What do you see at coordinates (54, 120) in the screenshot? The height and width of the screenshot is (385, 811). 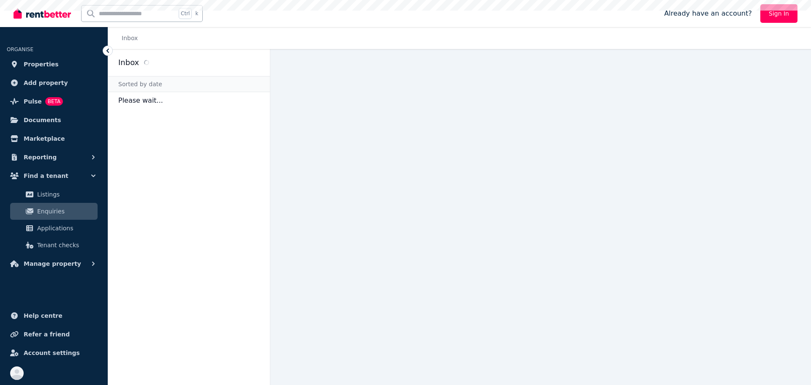 I see `a: Documents` at bounding box center [54, 120].